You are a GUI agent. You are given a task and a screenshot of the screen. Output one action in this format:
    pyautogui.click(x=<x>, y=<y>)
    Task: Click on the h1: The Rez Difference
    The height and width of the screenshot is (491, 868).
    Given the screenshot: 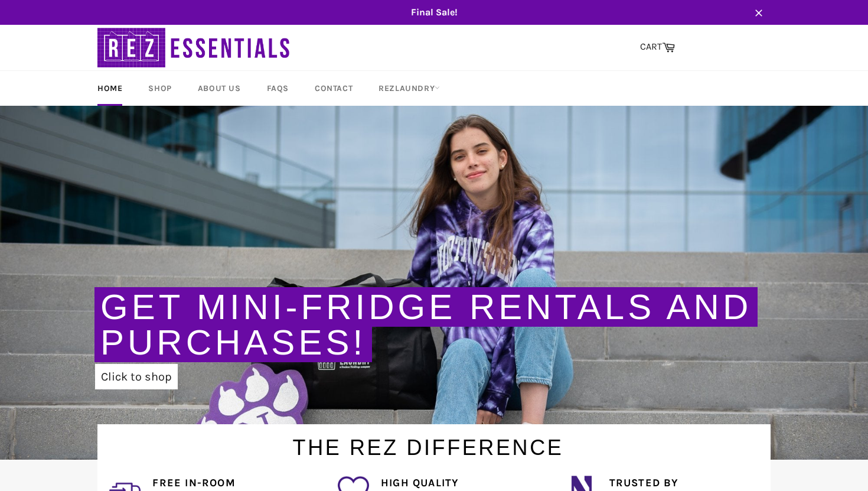 What is the action you would take?
    pyautogui.click(x=428, y=443)
    